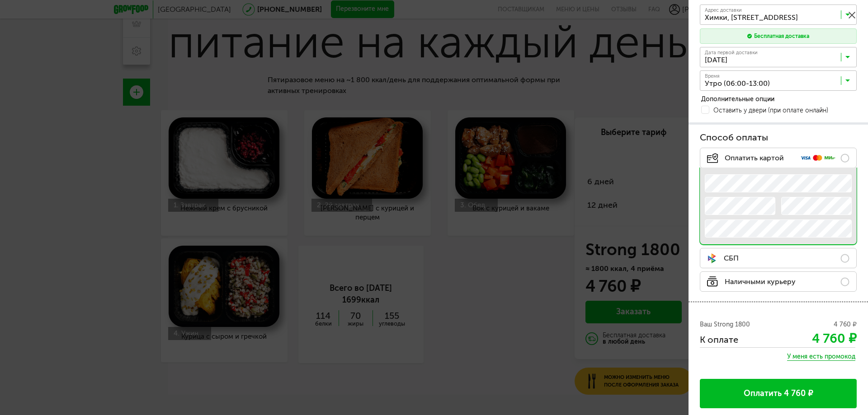 Image resolution: width=868 pixels, height=415 pixels. What do you see at coordinates (779, 99) in the screenshot?
I see `div: Дополнительные опции` at bounding box center [779, 99].